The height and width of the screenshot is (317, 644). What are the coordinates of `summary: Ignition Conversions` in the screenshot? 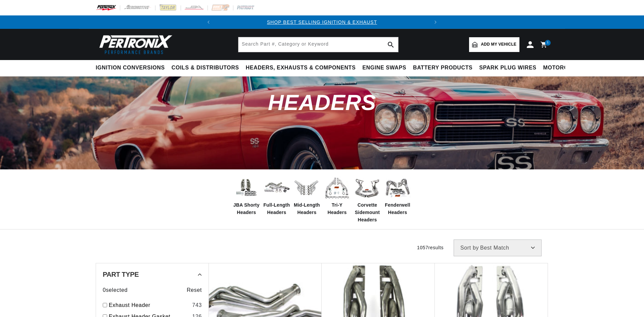 It's located at (132, 68).